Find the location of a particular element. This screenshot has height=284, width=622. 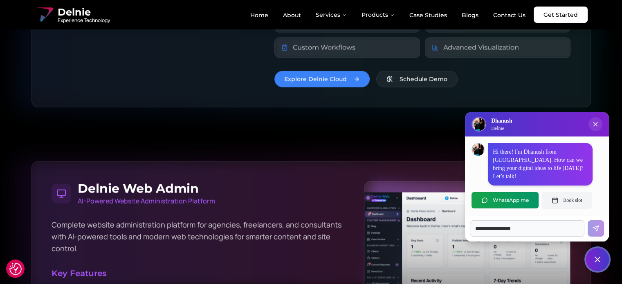

div: Delnie Logo Full is located at coordinates (72, 15).